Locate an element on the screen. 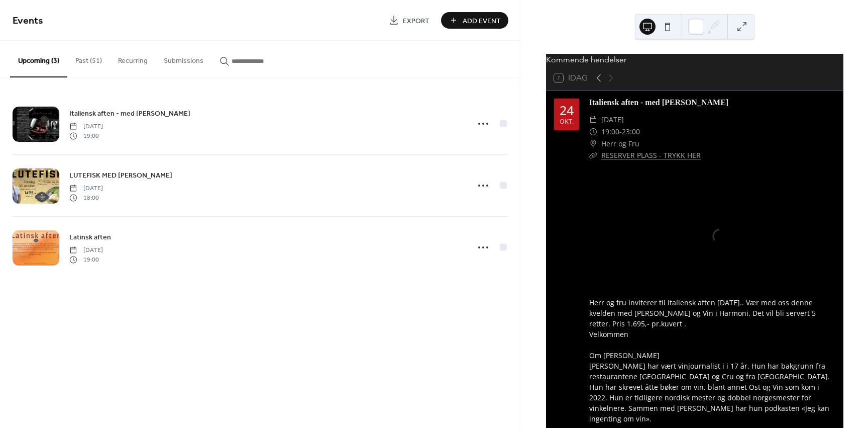  div: okt. is located at coordinates (567, 121).